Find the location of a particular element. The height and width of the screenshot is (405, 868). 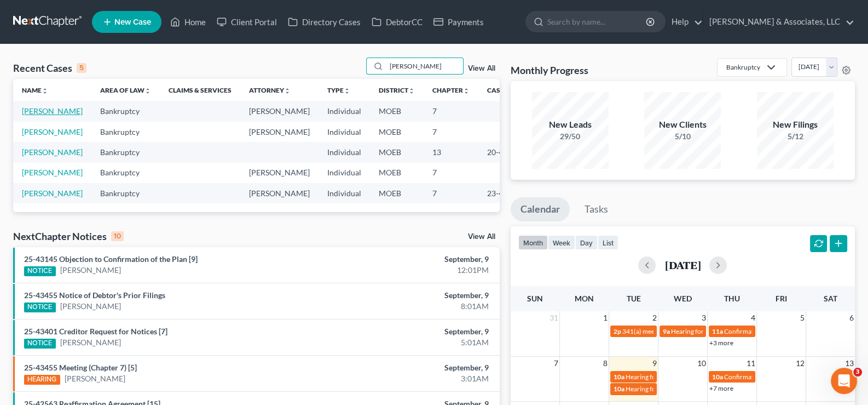

span: Mon is located at coordinates (584, 298).